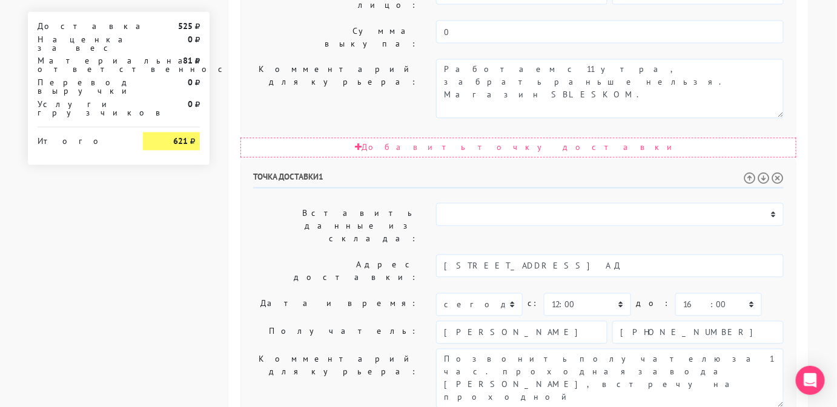 The width and height of the screenshot is (837, 407). What do you see at coordinates (335, 272) in the screenshot?
I see `label: Адрес доставки:` at bounding box center [335, 272].